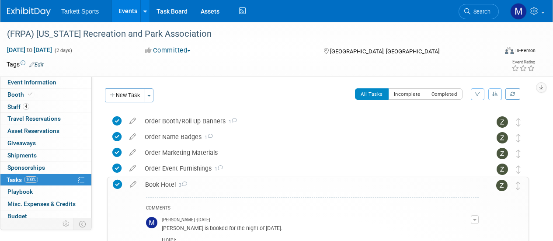 The height and width of the screenshot is (241, 553). Describe the element at coordinates (22, 155) in the screenshot. I see `span: Shipments` at that location.